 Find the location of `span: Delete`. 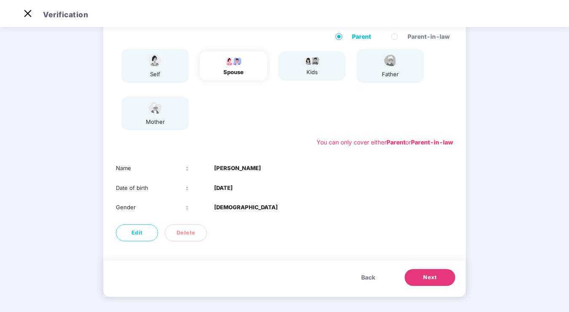

span: Delete is located at coordinates (186, 233).